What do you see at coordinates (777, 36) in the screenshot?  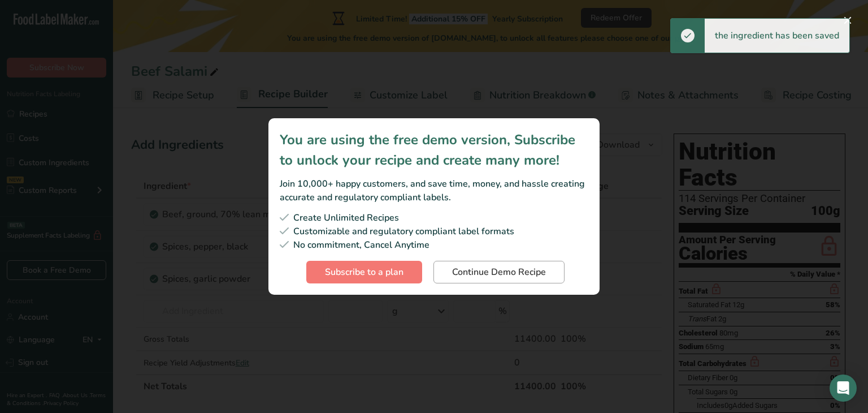 I see `div: the ingredient has been saved` at bounding box center [777, 36].